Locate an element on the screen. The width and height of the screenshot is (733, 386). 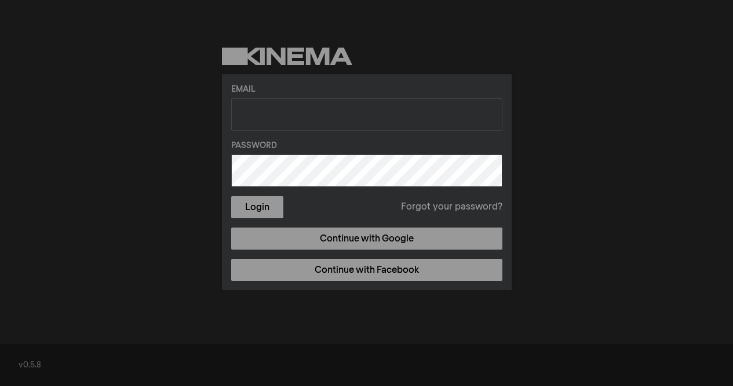
label: Email is located at coordinates (367, 89).